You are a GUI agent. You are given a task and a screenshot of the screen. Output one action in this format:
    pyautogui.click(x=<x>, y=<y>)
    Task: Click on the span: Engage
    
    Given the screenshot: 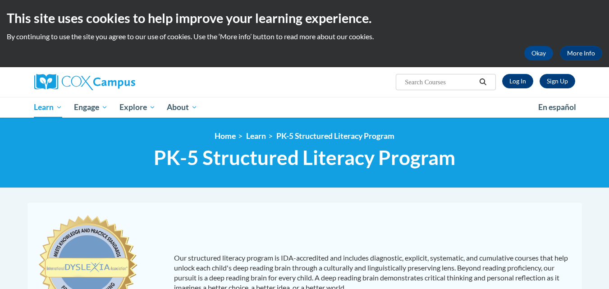 What is the action you would take?
    pyautogui.click(x=91, y=107)
    